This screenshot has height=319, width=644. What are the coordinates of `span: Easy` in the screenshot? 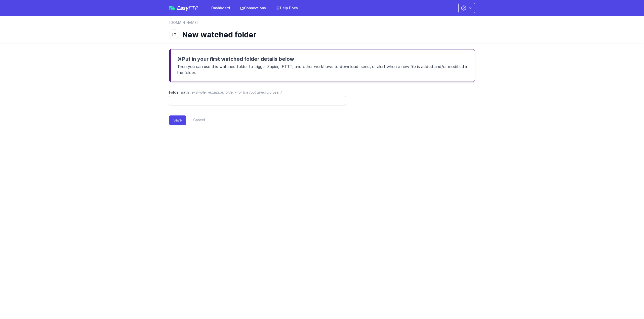 It's located at (188, 8).